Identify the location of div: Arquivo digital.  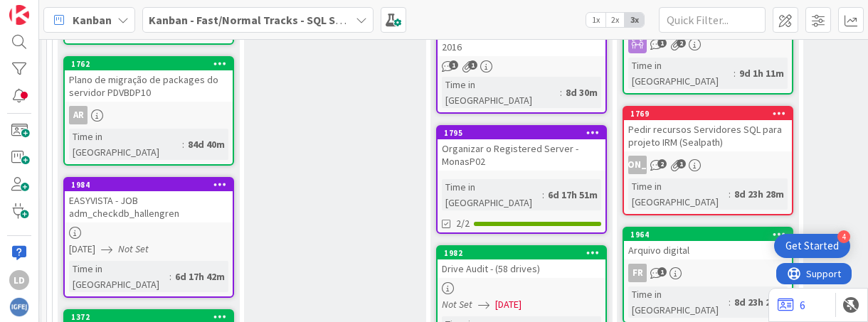
(708, 250).